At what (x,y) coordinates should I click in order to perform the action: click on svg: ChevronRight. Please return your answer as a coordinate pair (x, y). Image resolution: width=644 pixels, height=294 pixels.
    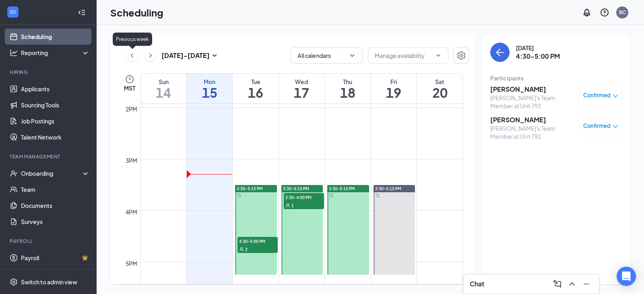
    Looking at the image, I should click on (151, 56).